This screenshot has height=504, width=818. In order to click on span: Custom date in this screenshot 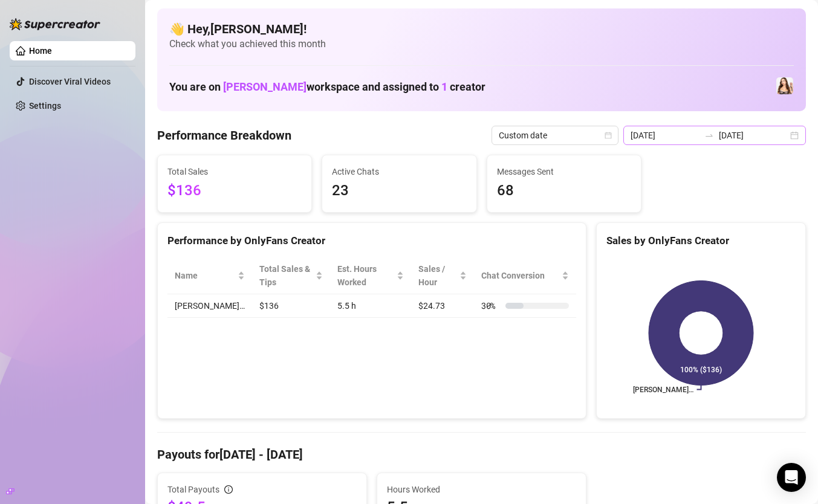, I will do `click(555, 135)`.